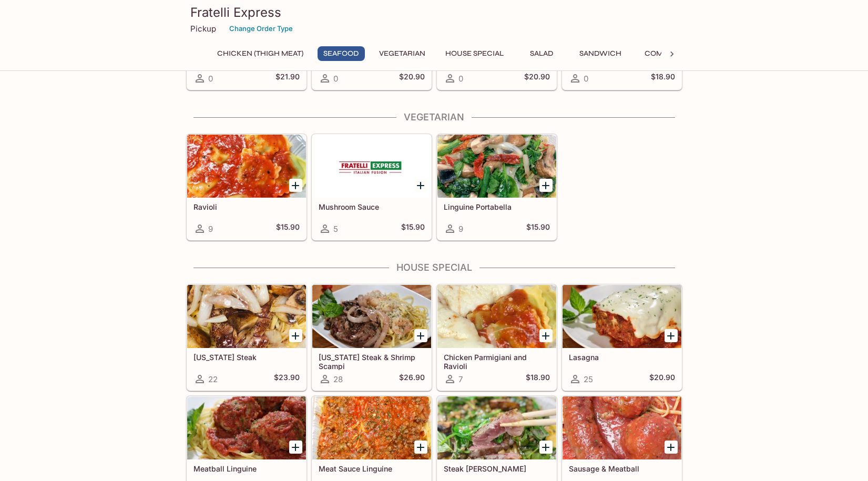  What do you see at coordinates (213, 379) in the screenshot?
I see `span: 22` at bounding box center [213, 379].